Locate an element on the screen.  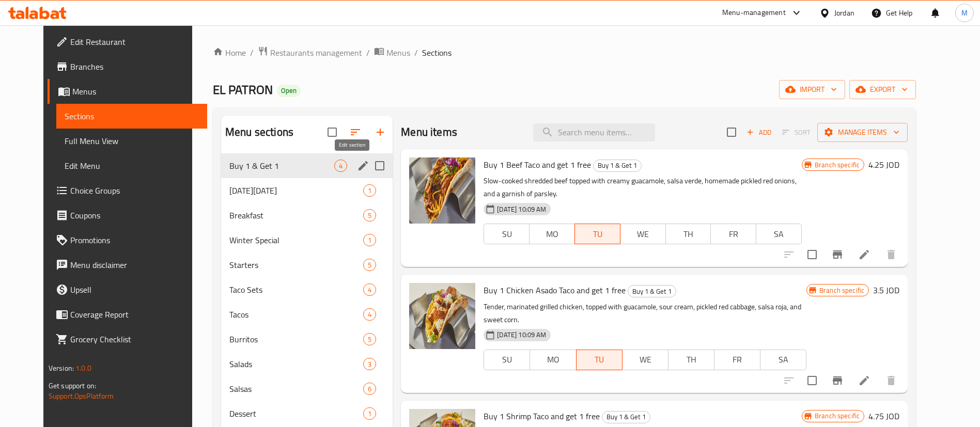
a: Full Menu View is located at coordinates (132, 141).